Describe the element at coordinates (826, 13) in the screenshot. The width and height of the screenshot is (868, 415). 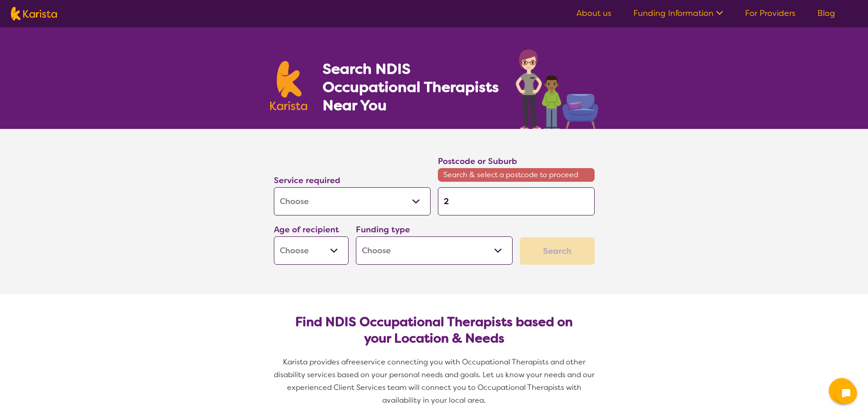
I see `a: Blog` at that location.